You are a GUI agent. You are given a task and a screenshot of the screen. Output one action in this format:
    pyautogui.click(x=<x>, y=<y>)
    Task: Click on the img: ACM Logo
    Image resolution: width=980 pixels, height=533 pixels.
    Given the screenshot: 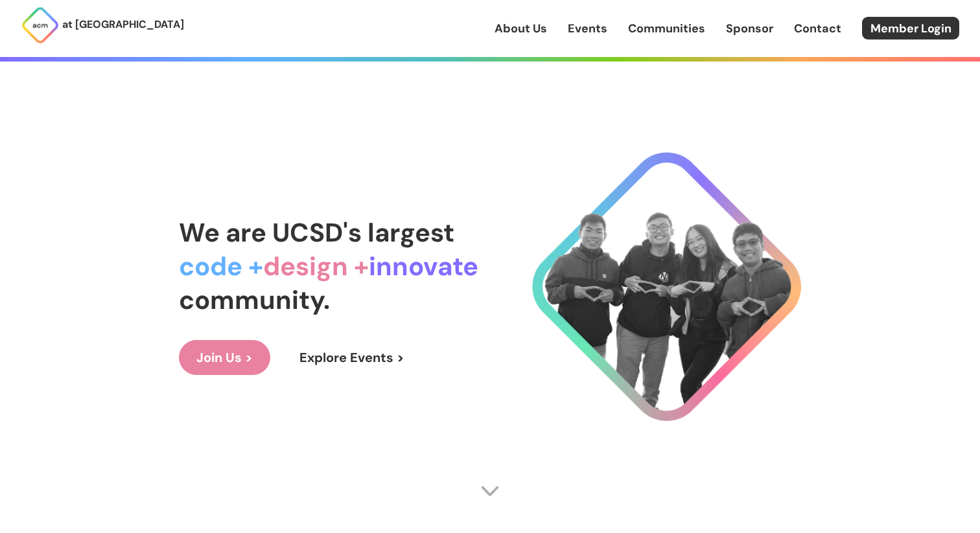 What is the action you would take?
    pyautogui.click(x=40, y=26)
    